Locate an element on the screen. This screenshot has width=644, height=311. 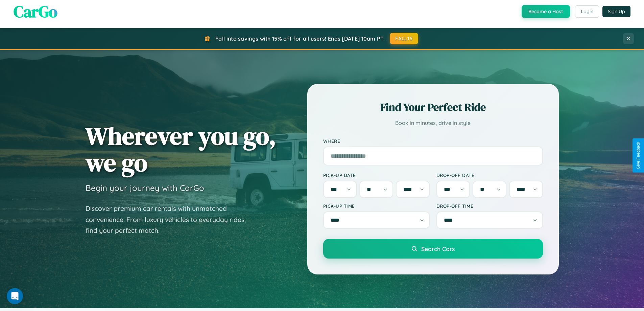
label: Pick-up Date is located at coordinates (376, 175).